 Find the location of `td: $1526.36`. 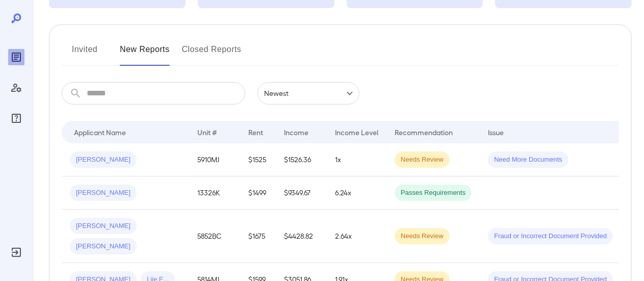

td: $1526.36 is located at coordinates (301, 159).